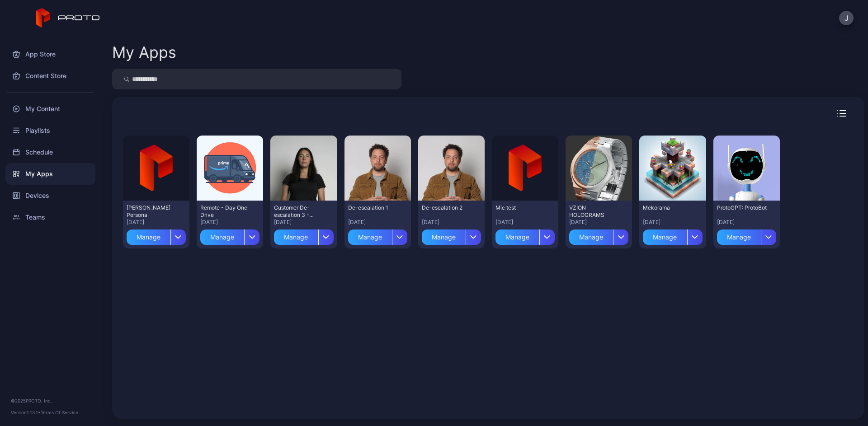 This screenshot has width=868, height=426. Describe the element at coordinates (50, 195) in the screenshot. I see `div: Devices` at that location.